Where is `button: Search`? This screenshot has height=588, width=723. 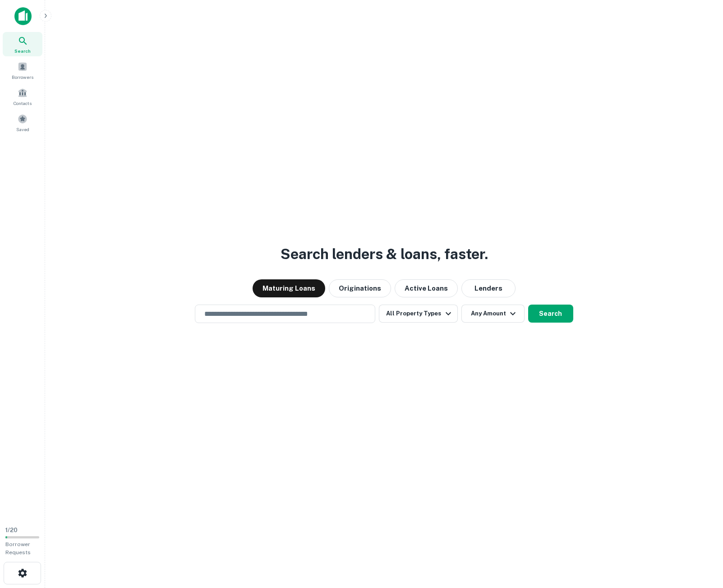 button: Search is located at coordinates (551, 313).